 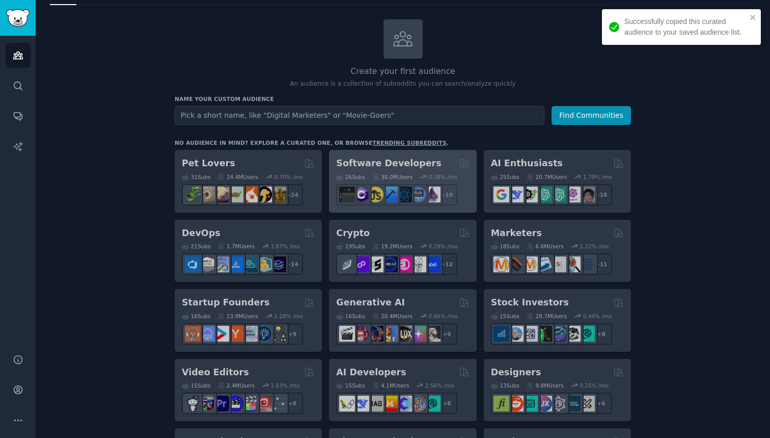 What do you see at coordinates (312, 143) in the screenshot?
I see `div: No audience in mind? Explore a curated one, or browse .` at bounding box center [312, 143].